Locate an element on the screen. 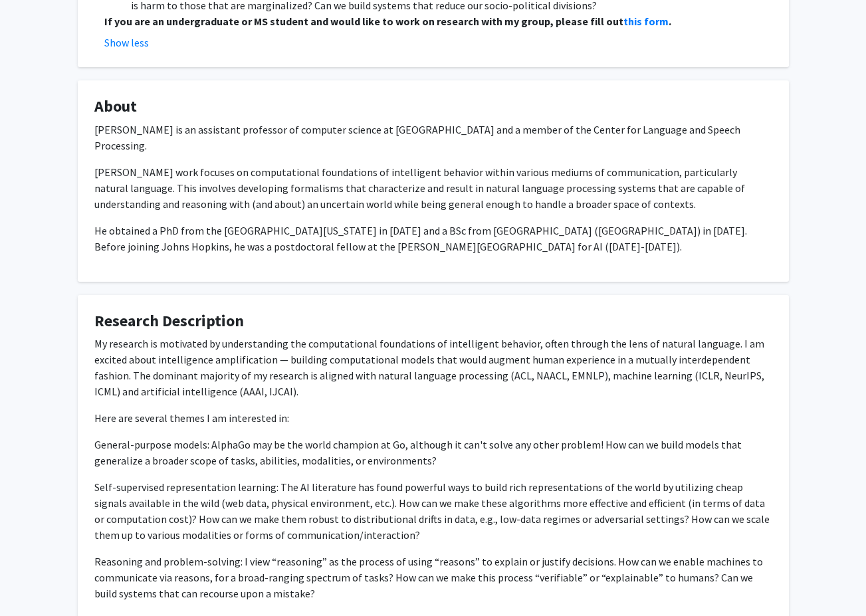 The width and height of the screenshot is (866, 616). button: Show less is located at coordinates (126, 43).